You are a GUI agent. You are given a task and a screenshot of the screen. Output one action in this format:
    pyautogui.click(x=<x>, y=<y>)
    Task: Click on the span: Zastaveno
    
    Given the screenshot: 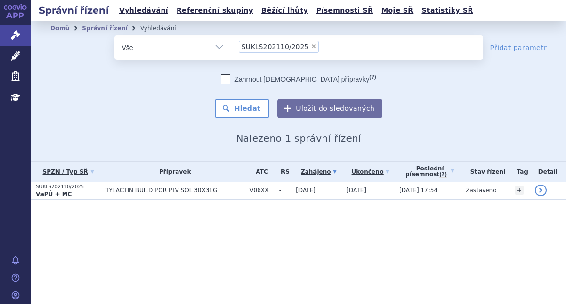 What is the action you would take?
    pyautogui.click(x=481, y=190)
    